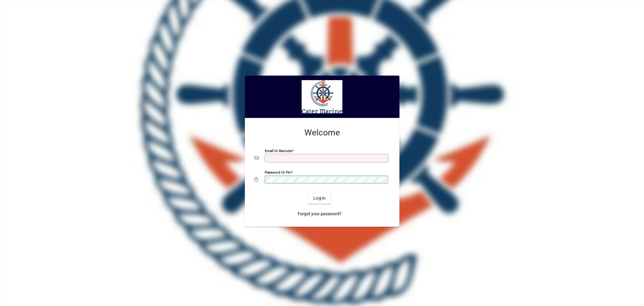 The image size is (644, 306). What do you see at coordinates (322, 133) in the screenshot?
I see `h2: Welcome` at bounding box center [322, 133].